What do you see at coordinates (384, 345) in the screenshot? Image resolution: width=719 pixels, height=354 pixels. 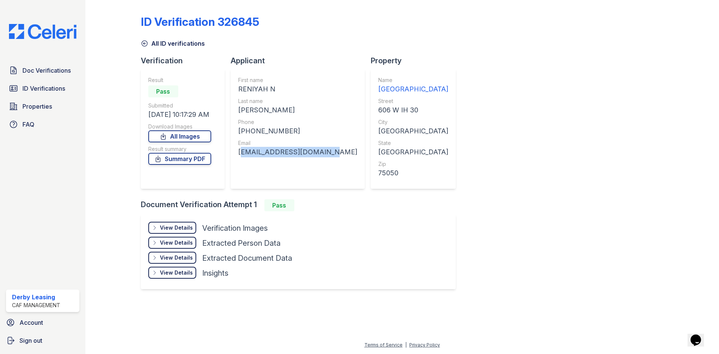 I see `a: Terms of Service` at bounding box center [384, 345].